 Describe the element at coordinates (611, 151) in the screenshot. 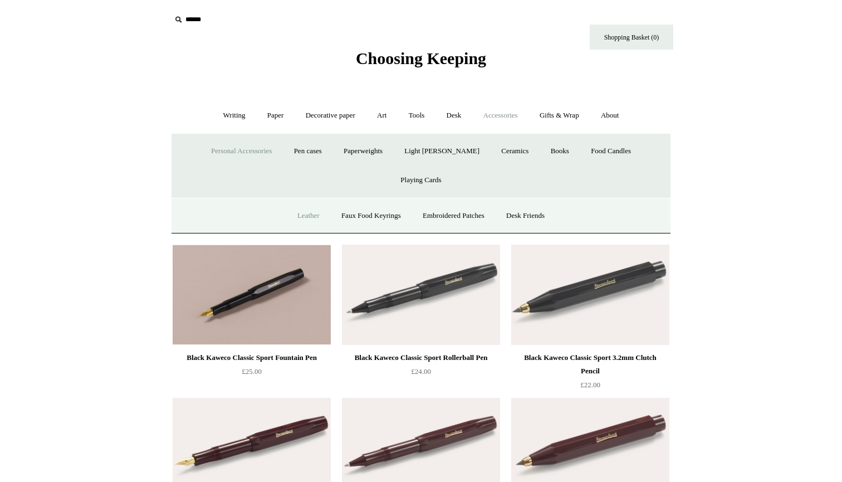

I see `a: Food Candles` at that location.